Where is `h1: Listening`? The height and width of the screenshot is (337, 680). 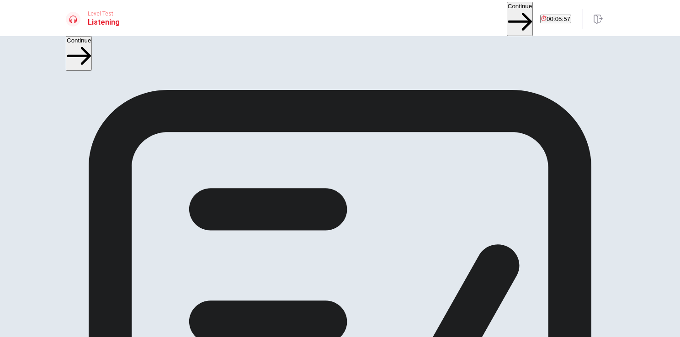 h1: Listening is located at coordinates (104, 22).